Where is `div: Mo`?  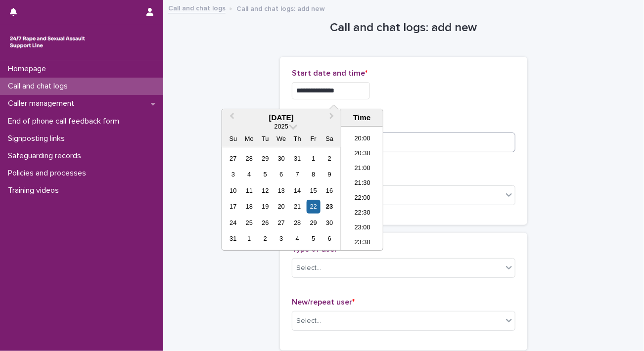 div: Mo is located at coordinates (249, 138).